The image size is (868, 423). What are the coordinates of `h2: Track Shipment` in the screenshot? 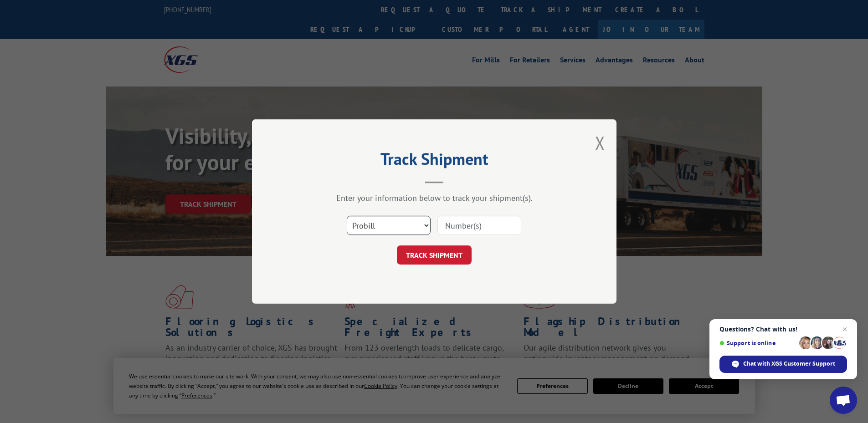 It's located at (434, 161).